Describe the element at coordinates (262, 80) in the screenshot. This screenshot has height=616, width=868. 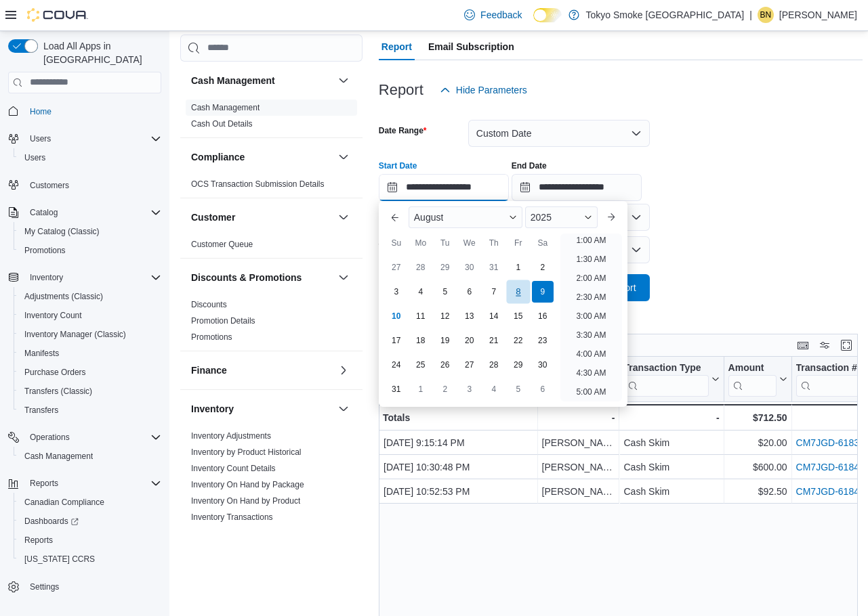
I see `button: Cash Management` at that location.